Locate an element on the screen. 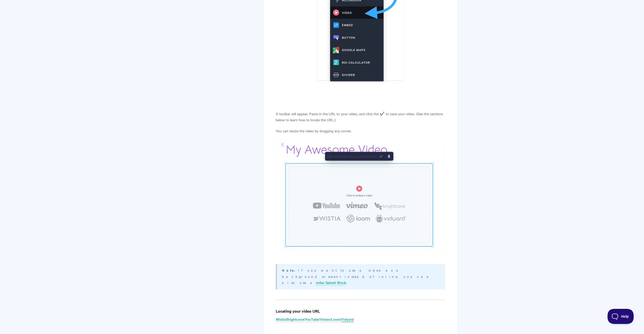 The image size is (644, 334). strong: Note: is located at coordinates (290, 270).